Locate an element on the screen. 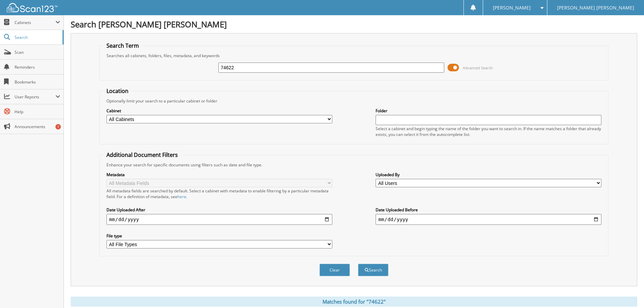 The height and width of the screenshot is (308, 644). input: end is located at coordinates (488, 220).